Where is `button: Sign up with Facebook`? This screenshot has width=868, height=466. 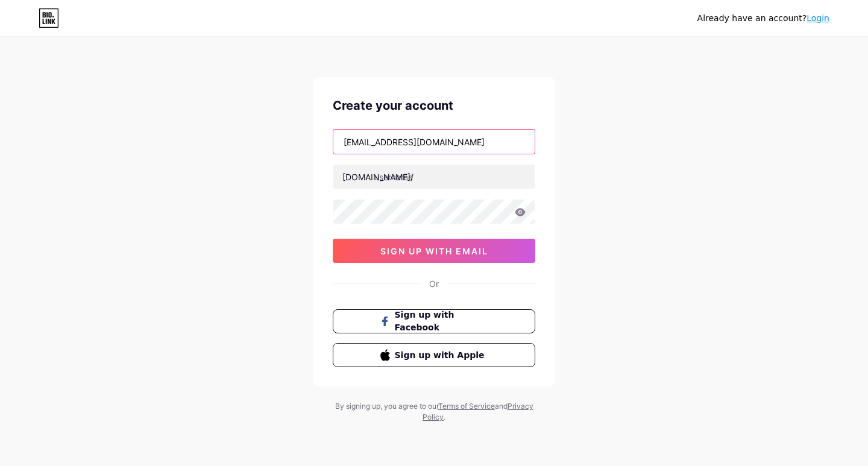 button: Sign up with Facebook is located at coordinates (434, 321).